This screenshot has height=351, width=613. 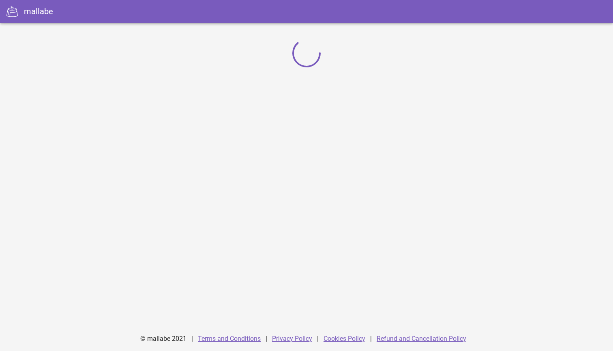 What do you see at coordinates (421, 338) in the screenshot?
I see `a: Refund and Cancellation Policy` at bounding box center [421, 338].